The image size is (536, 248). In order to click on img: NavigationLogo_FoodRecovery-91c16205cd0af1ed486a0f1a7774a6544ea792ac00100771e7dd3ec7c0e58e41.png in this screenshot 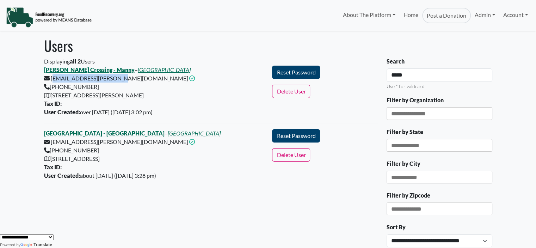, I will do `click(49, 17)`.